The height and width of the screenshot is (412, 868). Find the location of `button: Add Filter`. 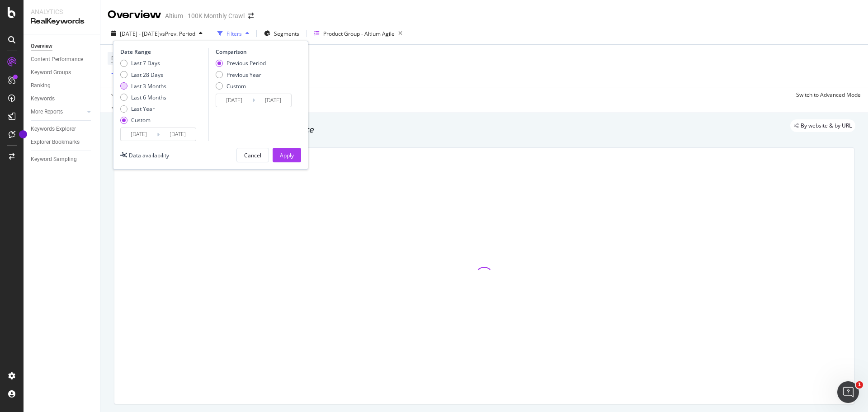

button: Add Filter is located at coordinates (126, 74).